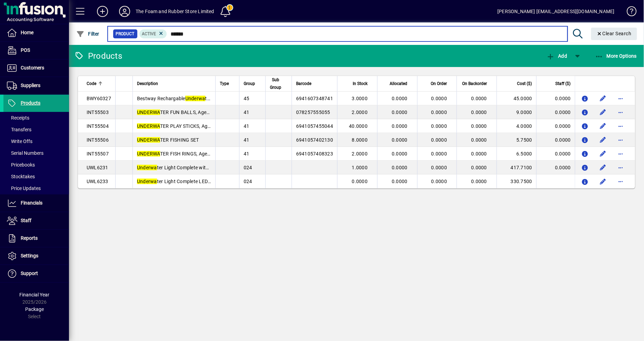 Image resolution: width=644 pixels, height=341 pixels. What do you see at coordinates (563, 83) in the screenshot?
I see `span: Staff ($)` at bounding box center [563, 83].